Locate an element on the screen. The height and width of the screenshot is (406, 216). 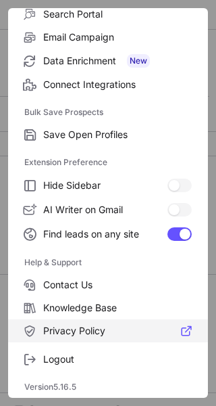
label: Privacy Policy is located at coordinates (108, 331).